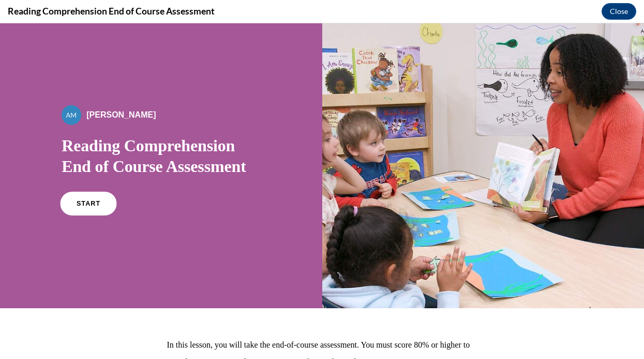 This screenshot has height=359, width=644. I want to click on h4: Reading Comprehension End of Course Assessment, so click(111, 11).